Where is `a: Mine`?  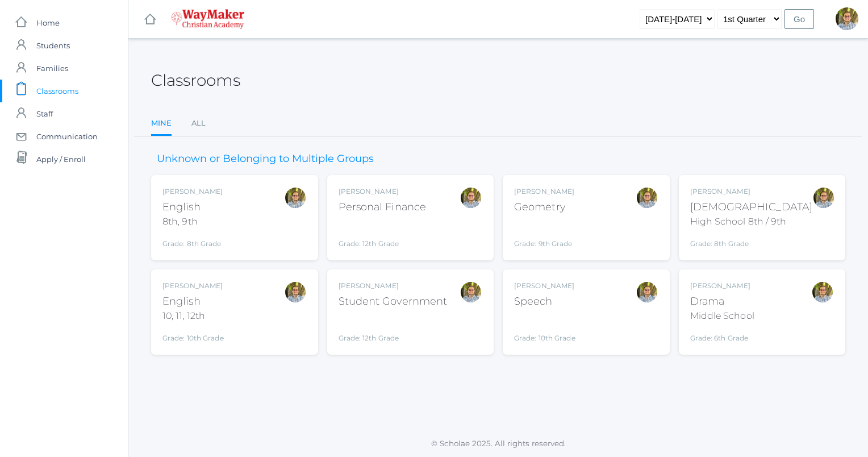
a: Mine is located at coordinates (161, 124).